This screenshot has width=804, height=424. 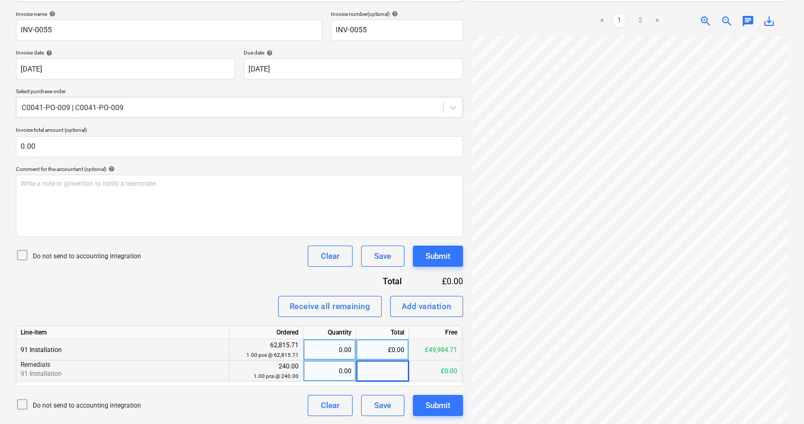 I want to click on button: Add variation, so click(x=427, y=306).